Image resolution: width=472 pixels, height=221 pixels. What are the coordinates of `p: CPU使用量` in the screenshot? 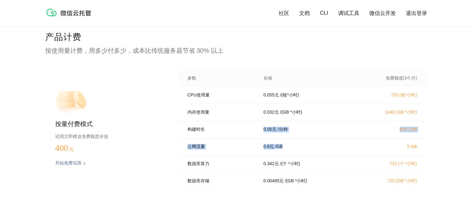 It's located at (221, 95).